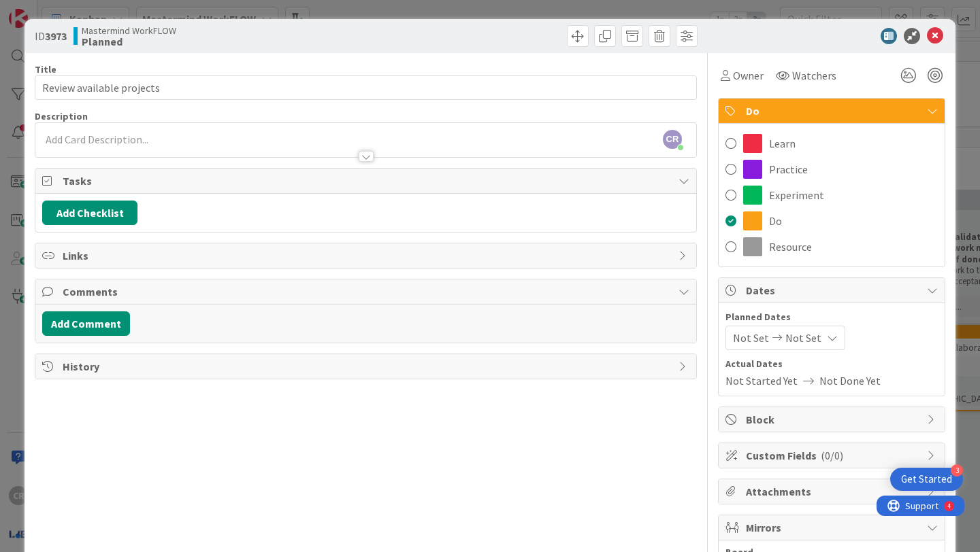 The width and height of the screenshot is (980, 552). I want to click on span: Mastermind WorkFLOW, so click(129, 30).